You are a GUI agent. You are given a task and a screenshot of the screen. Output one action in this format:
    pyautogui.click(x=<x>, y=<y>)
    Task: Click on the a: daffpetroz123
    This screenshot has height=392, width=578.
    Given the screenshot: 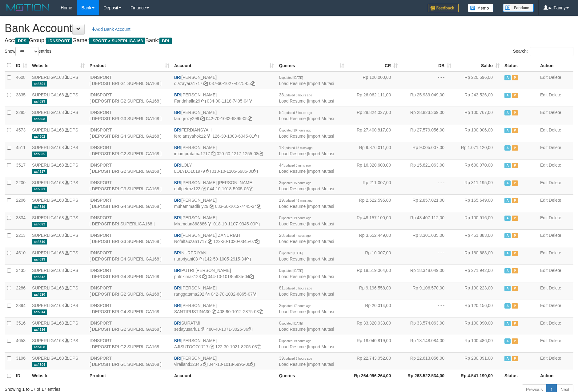 What is the action you would take?
    pyautogui.click(x=187, y=189)
    